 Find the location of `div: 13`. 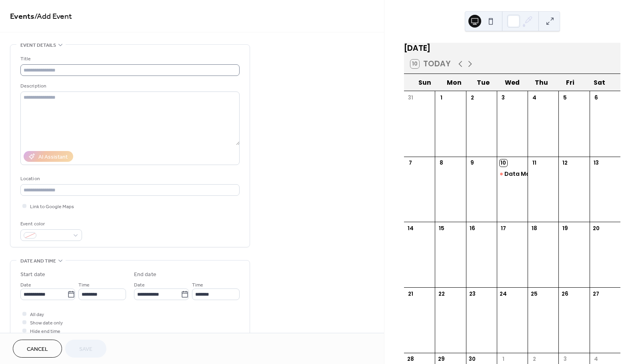

div: 13 is located at coordinates (596, 163).